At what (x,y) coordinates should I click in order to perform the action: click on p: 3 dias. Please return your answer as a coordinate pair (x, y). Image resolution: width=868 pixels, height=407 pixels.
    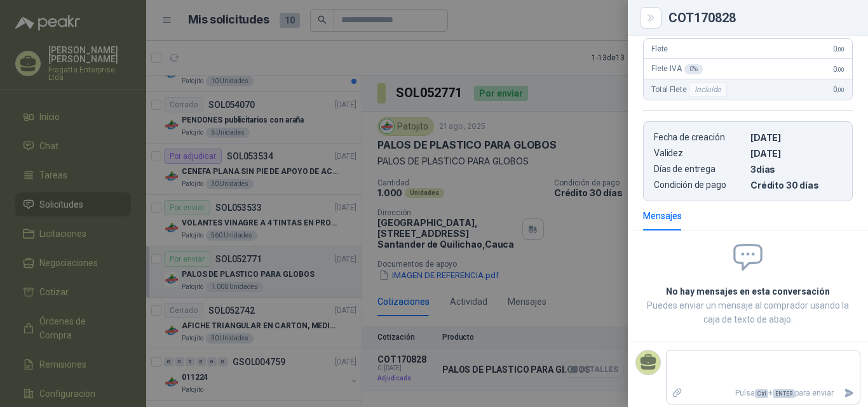
    Looking at the image, I should click on (796, 169).